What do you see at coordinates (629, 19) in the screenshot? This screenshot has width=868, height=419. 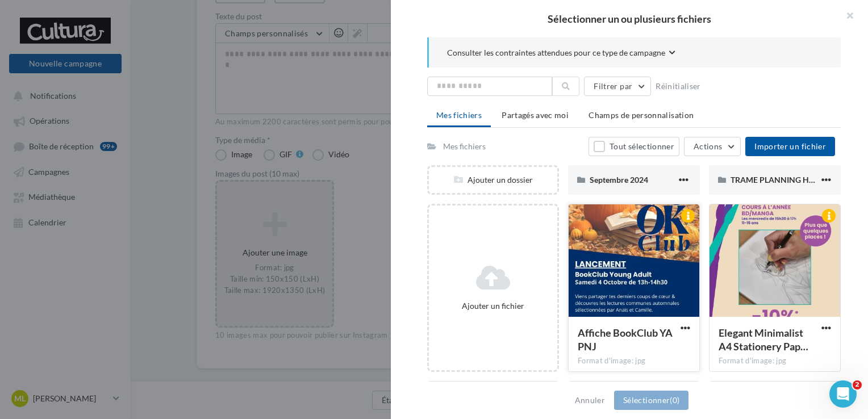 I see `h2: Sélectionner un ou plusieurs fichiers` at bounding box center [629, 19].